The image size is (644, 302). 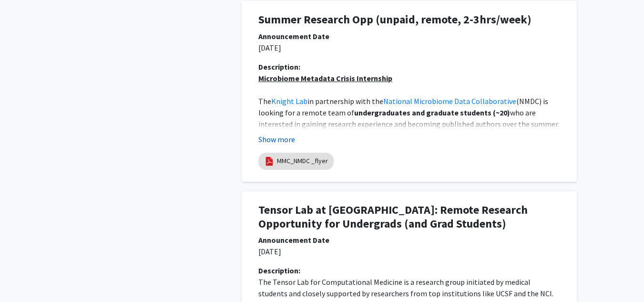 I want to click on span: in partnership with the, so click(x=345, y=101).